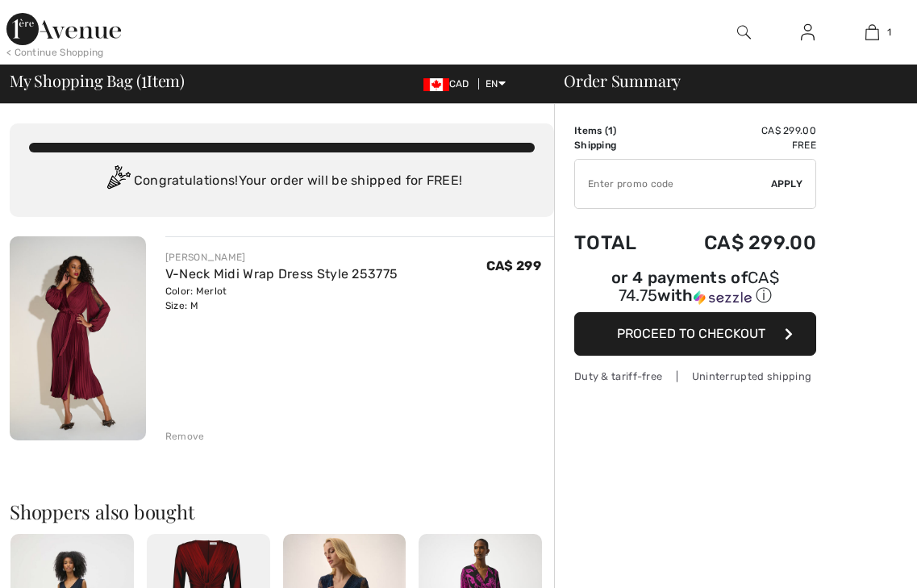  Describe the element at coordinates (78, 338) in the screenshot. I see `img: V-Neck Midi Wrap Dress Style 253775` at that location.